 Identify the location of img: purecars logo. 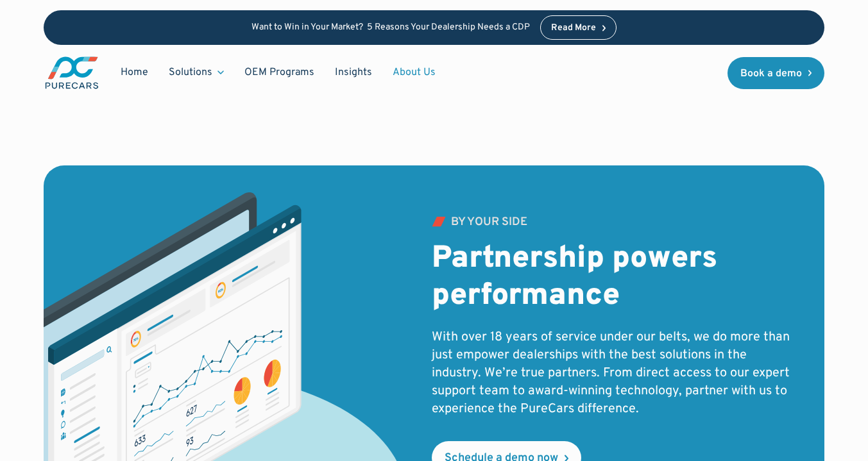
(72, 72).